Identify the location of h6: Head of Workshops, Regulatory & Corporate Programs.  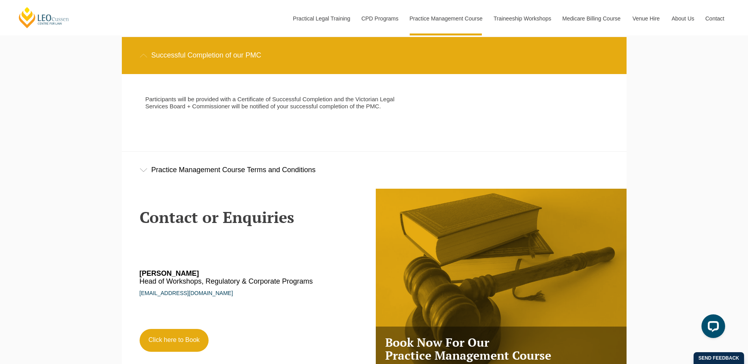
(242, 278).